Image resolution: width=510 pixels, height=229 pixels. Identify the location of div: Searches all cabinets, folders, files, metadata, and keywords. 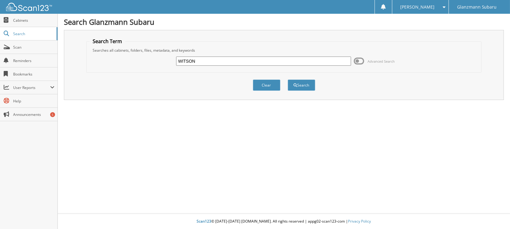
(284, 50).